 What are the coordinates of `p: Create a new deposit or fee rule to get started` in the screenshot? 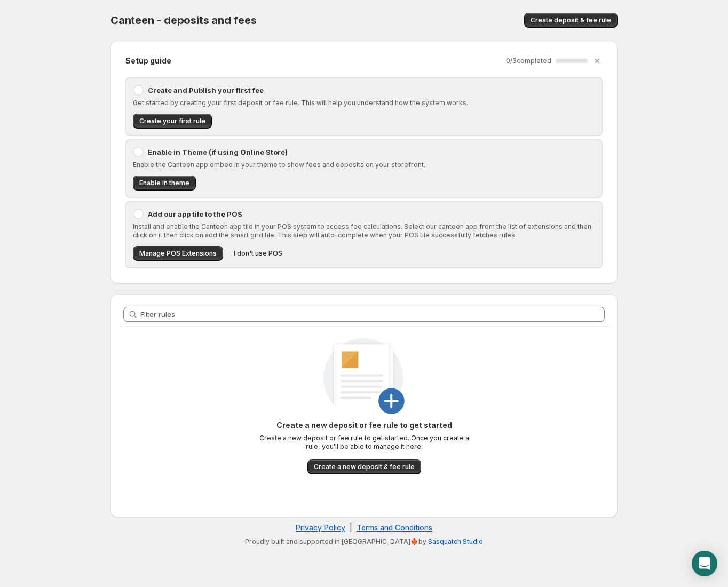 It's located at (364, 425).